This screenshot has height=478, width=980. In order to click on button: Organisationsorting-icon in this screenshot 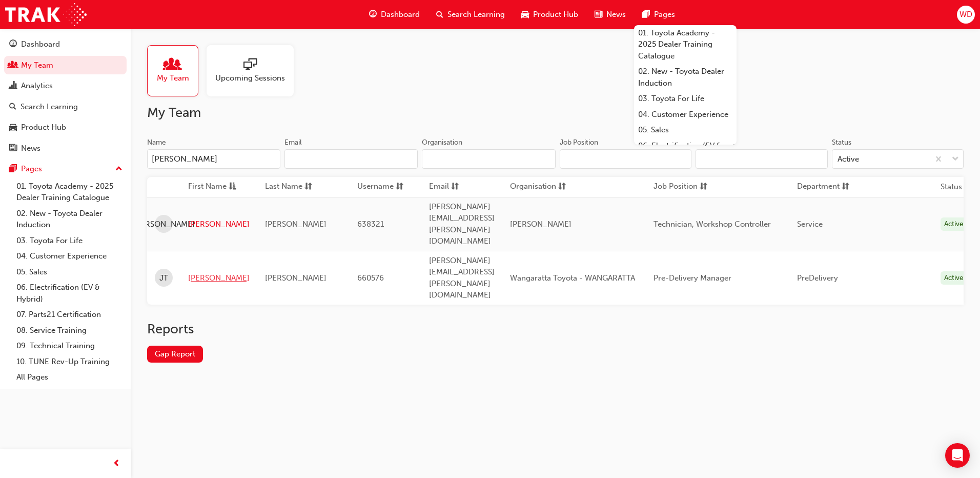, I will do `click(538, 187)`.